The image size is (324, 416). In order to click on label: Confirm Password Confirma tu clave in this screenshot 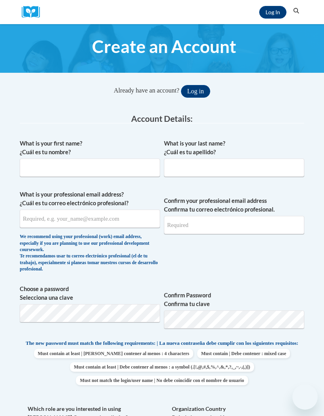, I will do `click(234, 300)`.